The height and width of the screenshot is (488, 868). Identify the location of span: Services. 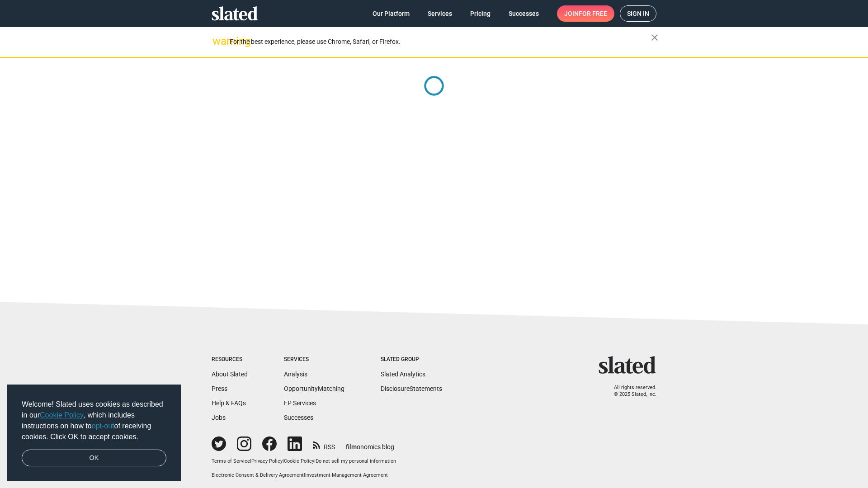
(439, 13).